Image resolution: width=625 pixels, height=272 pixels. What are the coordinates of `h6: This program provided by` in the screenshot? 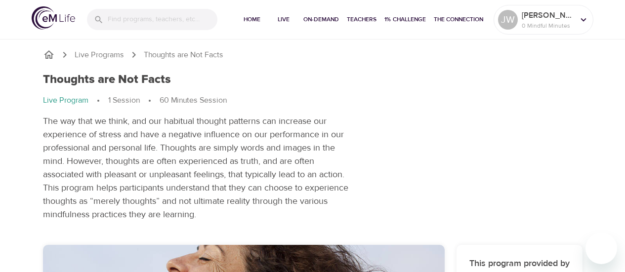 It's located at (519, 264).